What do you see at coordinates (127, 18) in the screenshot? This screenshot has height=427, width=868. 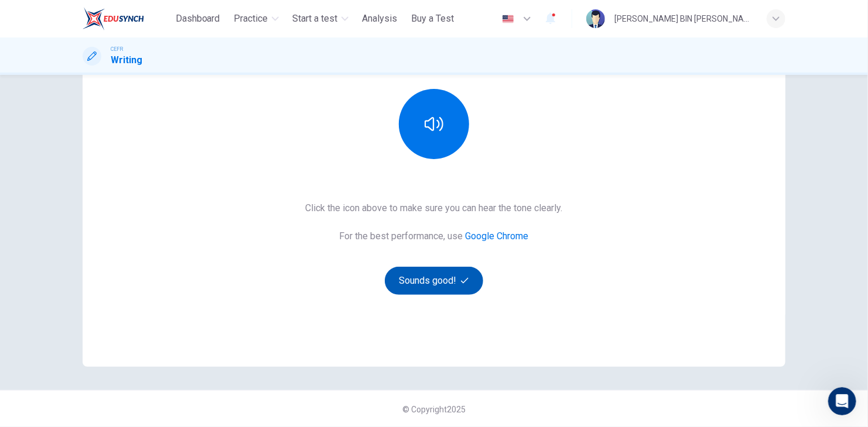 I see `a: ELTC logo` at bounding box center [127, 18].